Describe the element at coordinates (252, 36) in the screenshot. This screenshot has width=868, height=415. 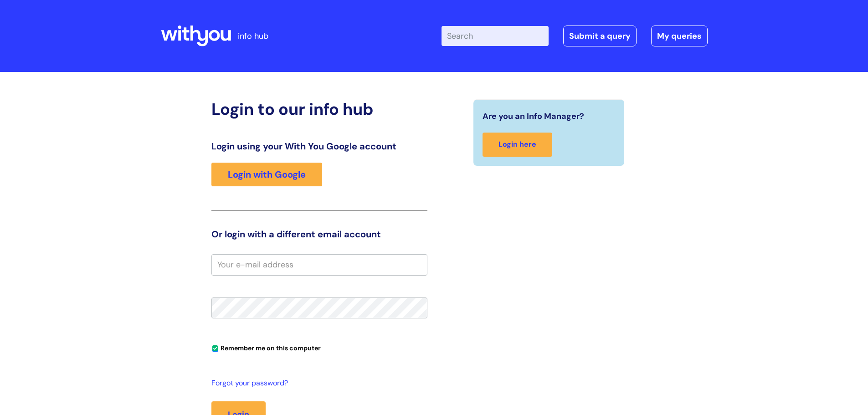
I see `p: info hub` at that location.